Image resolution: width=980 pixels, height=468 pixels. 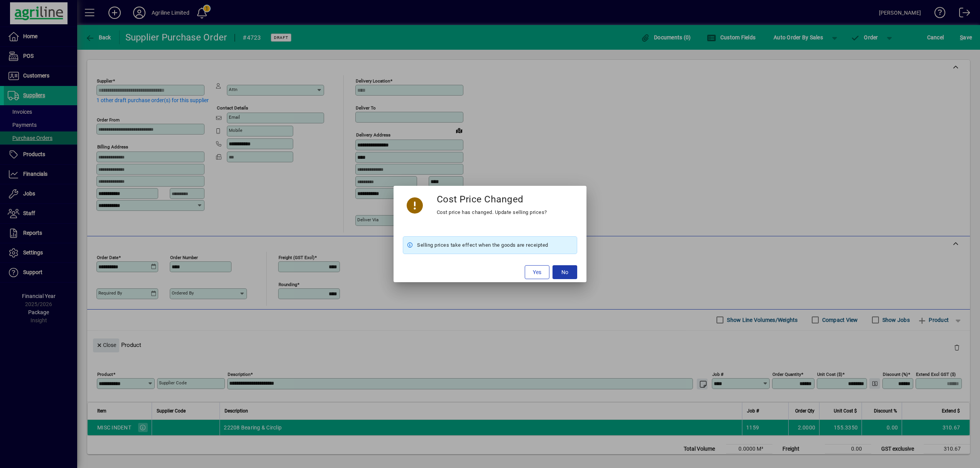 What do you see at coordinates (480, 199) in the screenshot?
I see `h3: Cost Price Changed` at bounding box center [480, 199].